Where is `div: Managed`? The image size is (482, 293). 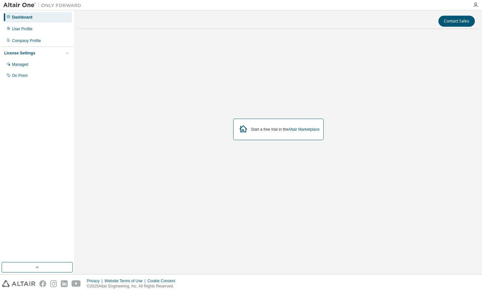 div: Managed is located at coordinates (20, 64).